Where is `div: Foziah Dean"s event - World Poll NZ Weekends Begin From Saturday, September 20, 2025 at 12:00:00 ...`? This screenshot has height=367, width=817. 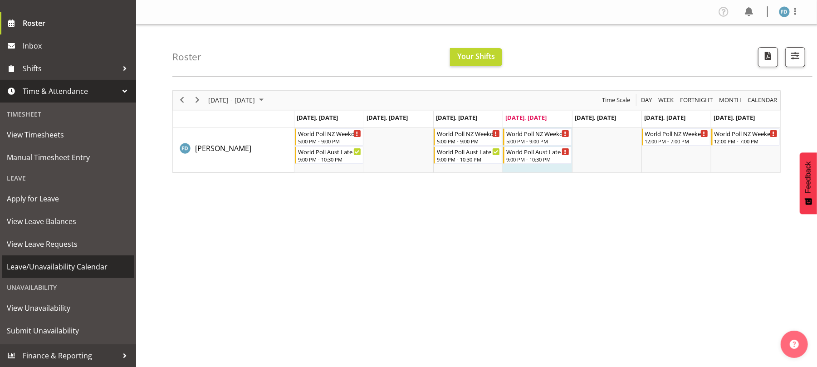 div: Foziah Dean"s event - World Poll NZ Weekends Begin From Saturday, September 20, 2025 at 12:00:00 ... is located at coordinates (676, 137).